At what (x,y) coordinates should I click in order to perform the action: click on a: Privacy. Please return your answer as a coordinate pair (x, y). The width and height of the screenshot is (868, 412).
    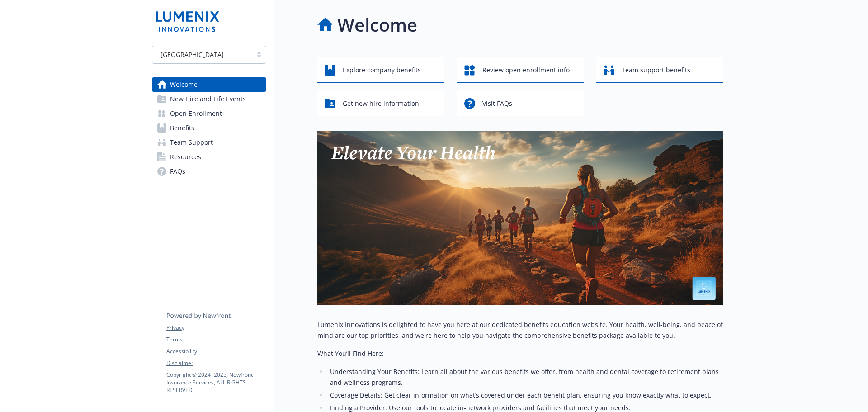
    Looking at the image, I should click on (216, 328).